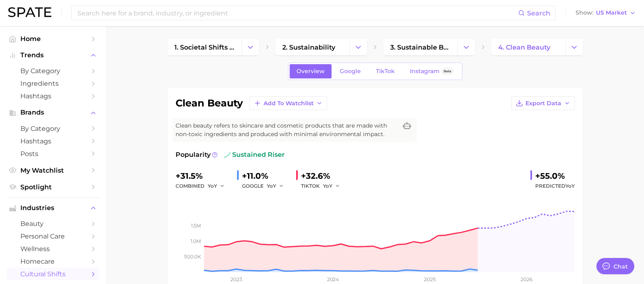  What do you see at coordinates (53, 83) in the screenshot?
I see `span: Ingredients` at bounding box center [53, 83].